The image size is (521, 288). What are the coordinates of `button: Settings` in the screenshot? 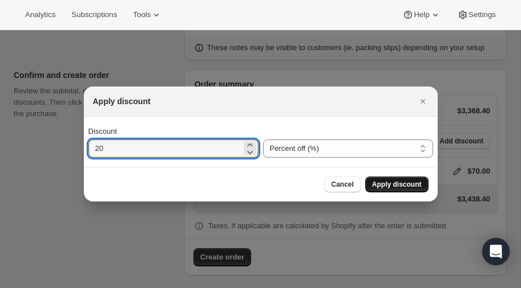 It's located at (476, 15).